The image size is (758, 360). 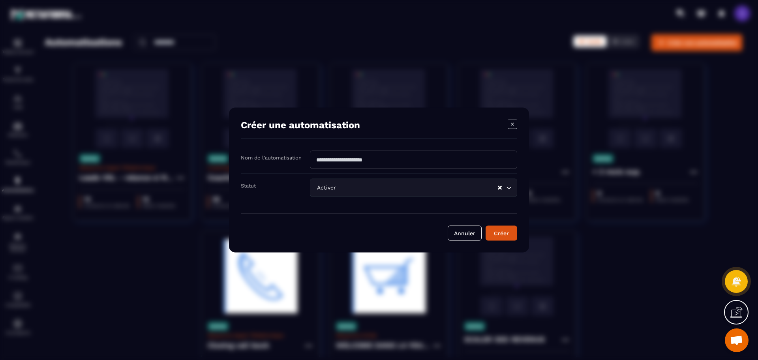 I want to click on button: Créer, so click(x=502, y=233).